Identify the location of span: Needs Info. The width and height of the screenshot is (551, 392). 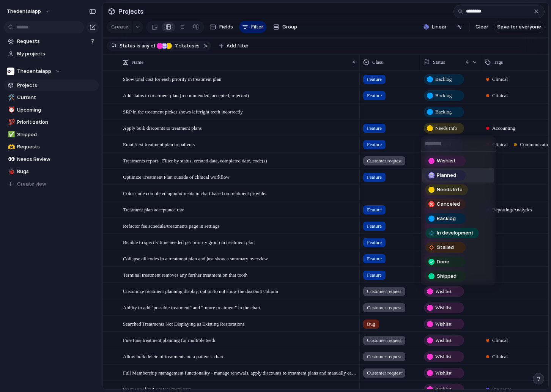
(450, 190).